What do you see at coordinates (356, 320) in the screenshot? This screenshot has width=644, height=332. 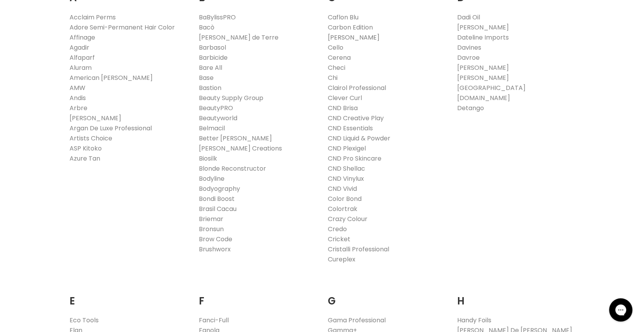 I see `a: Gama Professional` at bounding box center [356, 320].